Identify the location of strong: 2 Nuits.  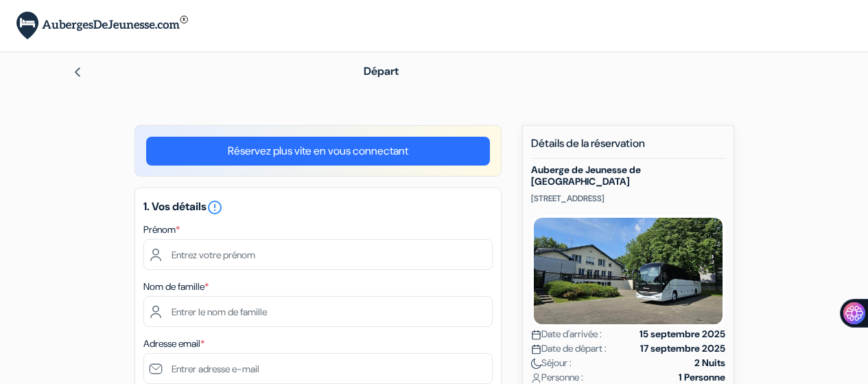
(709, 362).